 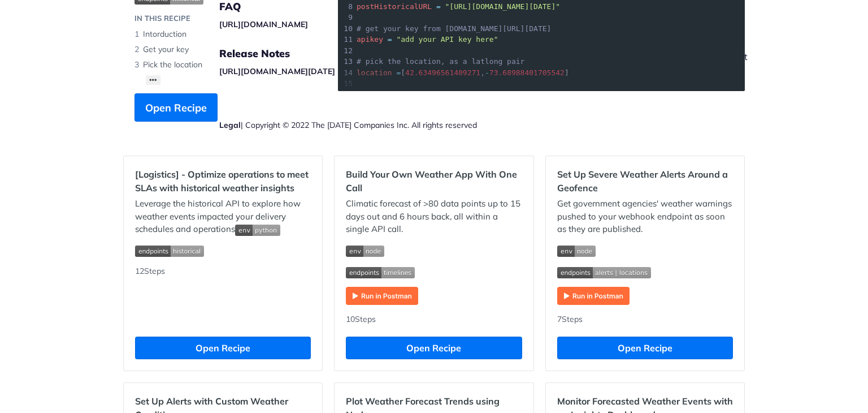 What do you see at coordinates (222, 181) in the screenshot?
I see `h2: [Logistics] - Optimize operations to meet SLAs with historical weather insights` at bounding box center [222, 181].